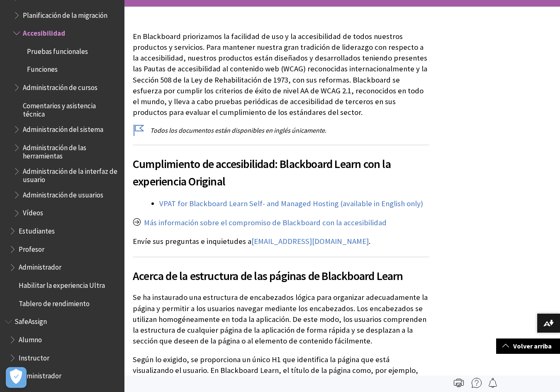  Describe the element at coordinates (36, 229) in the screenshot. I see `span: Estudiantes` at that location.